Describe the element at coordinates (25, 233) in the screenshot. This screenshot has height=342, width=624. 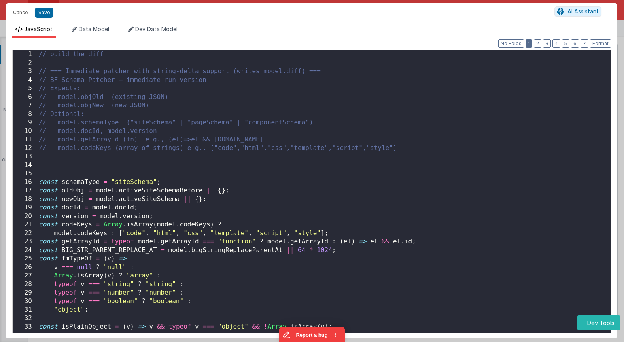
I see `div: 22` at that location.